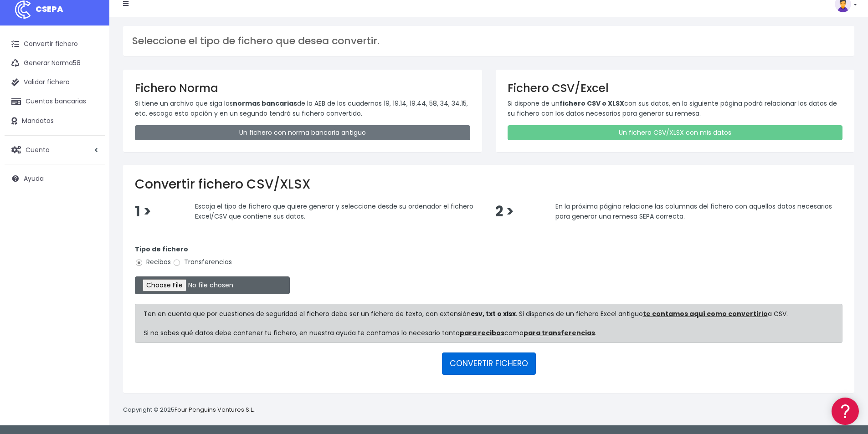 This screenshot has height=434, width=868. What do you see at coordinates (162, 249) in the screenshot?
I see `strong: Tipo de fichero` at bounding box center [162, 249].